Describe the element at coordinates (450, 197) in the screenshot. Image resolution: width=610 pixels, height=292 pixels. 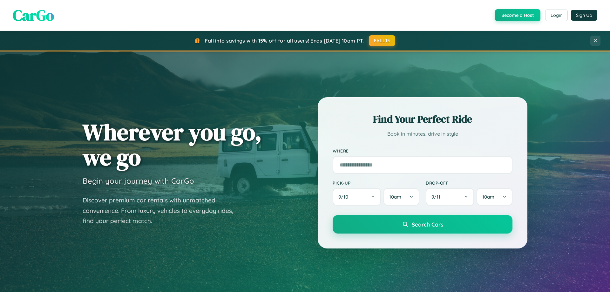
I see `button: 9/11` at that location.